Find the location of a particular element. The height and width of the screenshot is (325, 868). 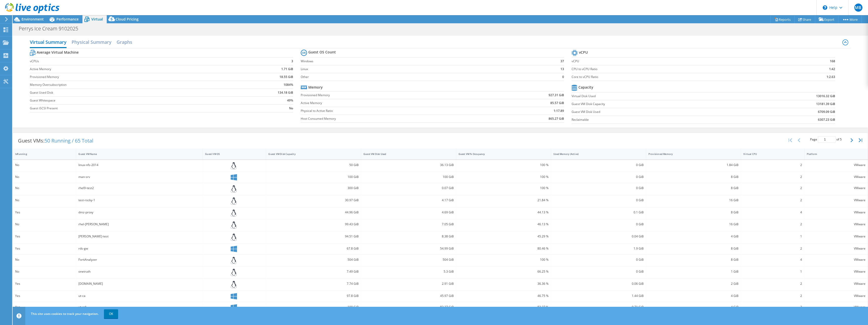

b: No is located at coordinates (291, 109).